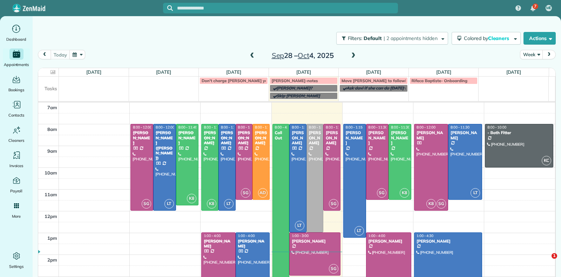  I want to click on span: Rifeca Baptiste- Onboarding, so click(440, 80).